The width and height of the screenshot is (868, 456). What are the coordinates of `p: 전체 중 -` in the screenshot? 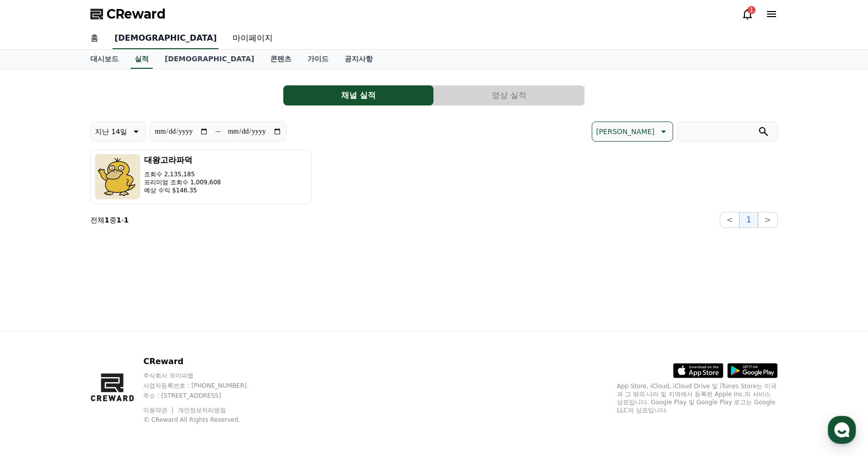 It's located at (110, 220).